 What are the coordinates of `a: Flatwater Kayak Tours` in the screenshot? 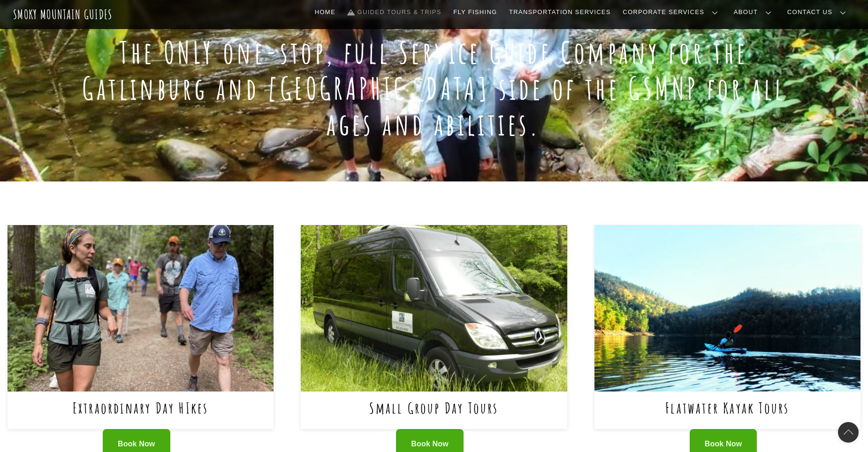 It's located at (727, 408).